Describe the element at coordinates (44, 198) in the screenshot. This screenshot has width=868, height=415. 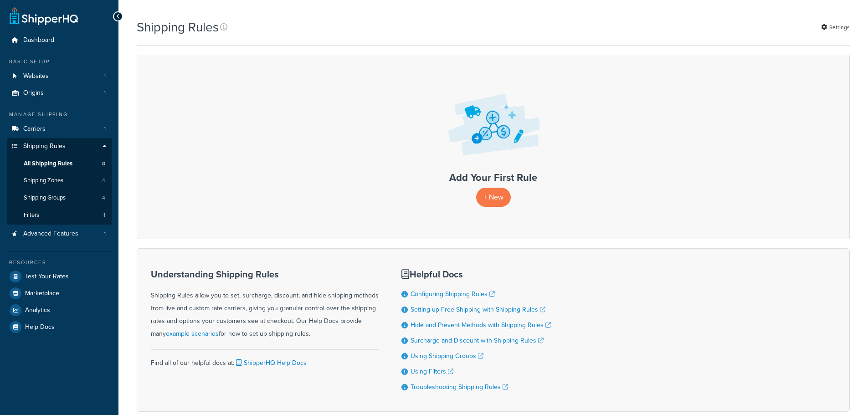
I see `span: Shipping Groups` at that location.